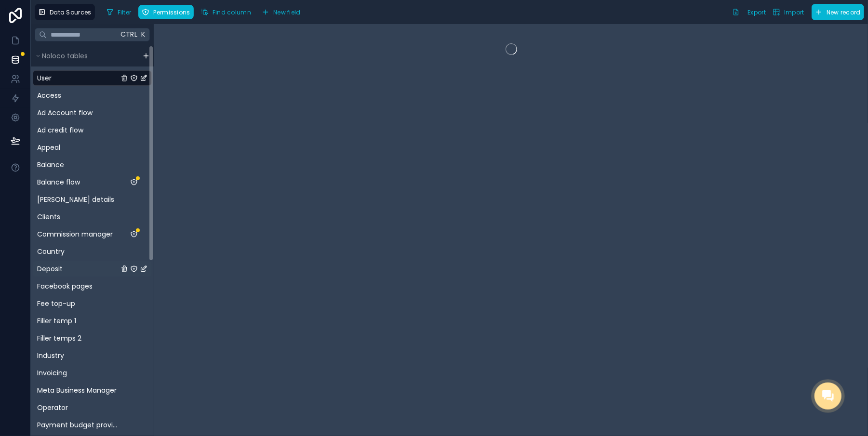 The height and width of the screenshot is (436, 868). What do you see at coordinates (144, 35) in the screenshot?
I see `span: K` at bounding box center [144, 35].